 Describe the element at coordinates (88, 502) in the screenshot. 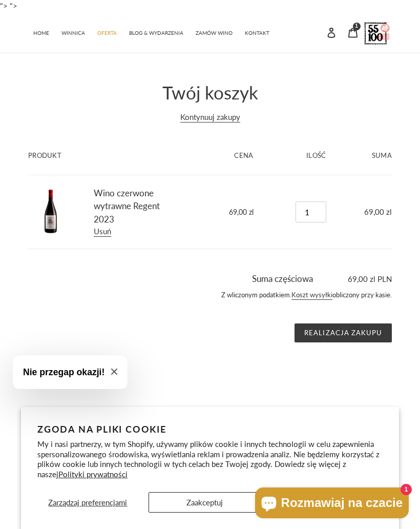

I see `span: Zarządzaj preferencjami` at that location.